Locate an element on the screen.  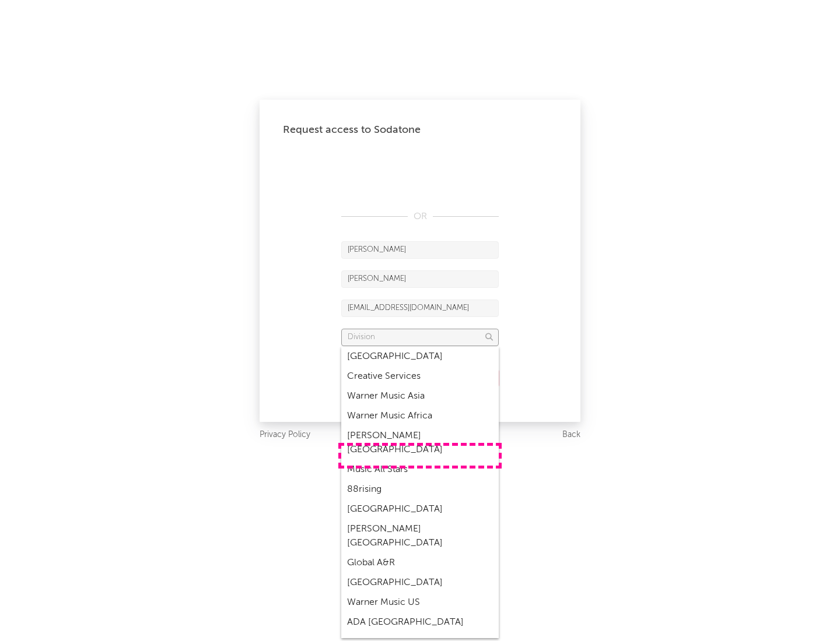
input: Last Name is located at coordinates (420, 279).